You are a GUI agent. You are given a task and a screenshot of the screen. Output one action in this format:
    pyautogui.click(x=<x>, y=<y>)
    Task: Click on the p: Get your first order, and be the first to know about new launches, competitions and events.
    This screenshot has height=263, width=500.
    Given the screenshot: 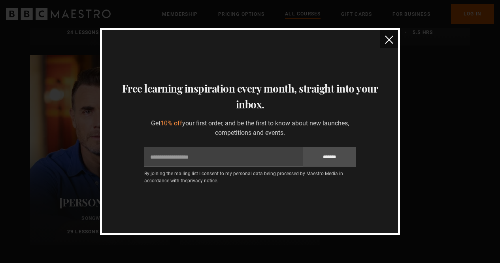 What is the action you would take?
    pyautogui.click(x=250, y=128)
    